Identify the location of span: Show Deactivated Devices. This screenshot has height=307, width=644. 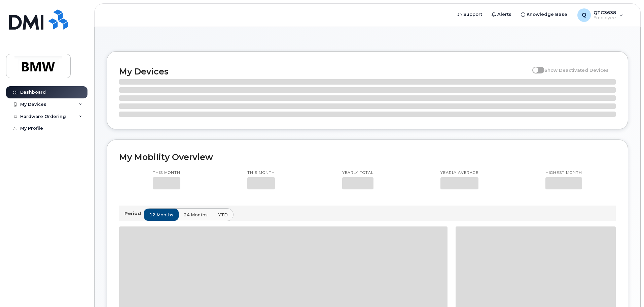
(576, 70).